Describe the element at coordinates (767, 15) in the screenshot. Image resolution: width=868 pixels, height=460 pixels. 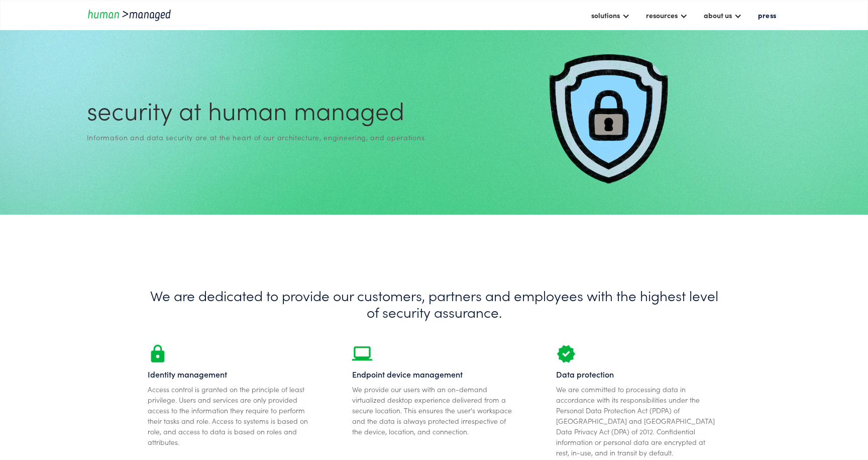
I see `a: press` at that location.